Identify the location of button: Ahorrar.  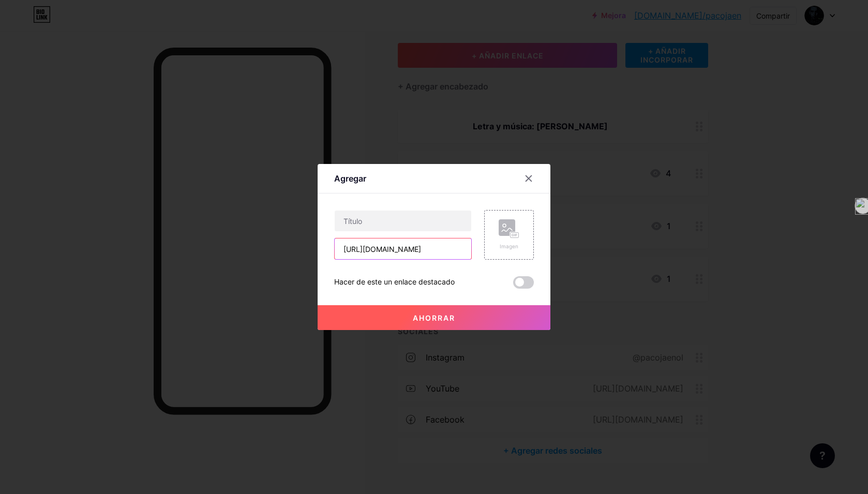
(434, 318).